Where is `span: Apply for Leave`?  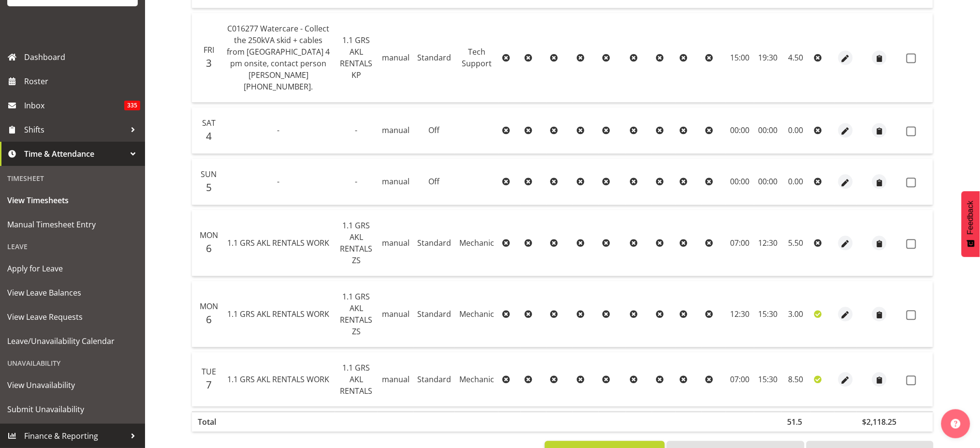 span: Apply for Leave is located at coordinates (73, 269).